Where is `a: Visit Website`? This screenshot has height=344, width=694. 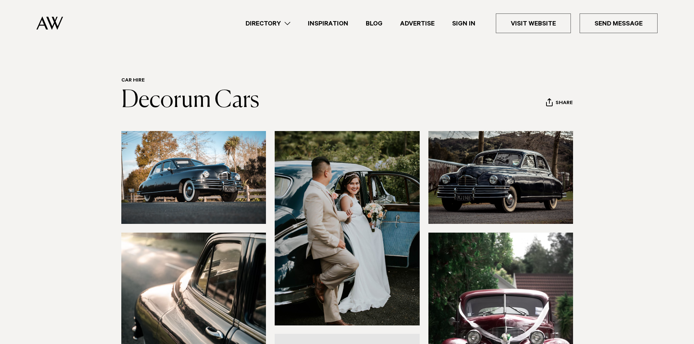
a: Visit Website is located at coordinates (533, 23).